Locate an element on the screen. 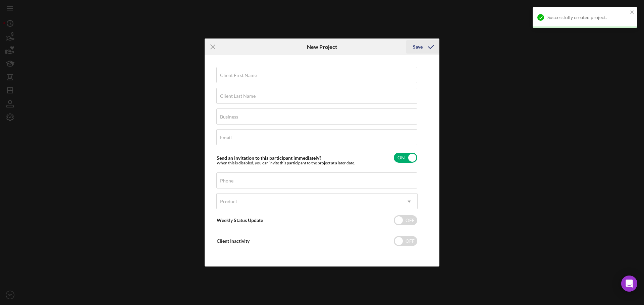  div: Save is located at coordinates (418, 47).